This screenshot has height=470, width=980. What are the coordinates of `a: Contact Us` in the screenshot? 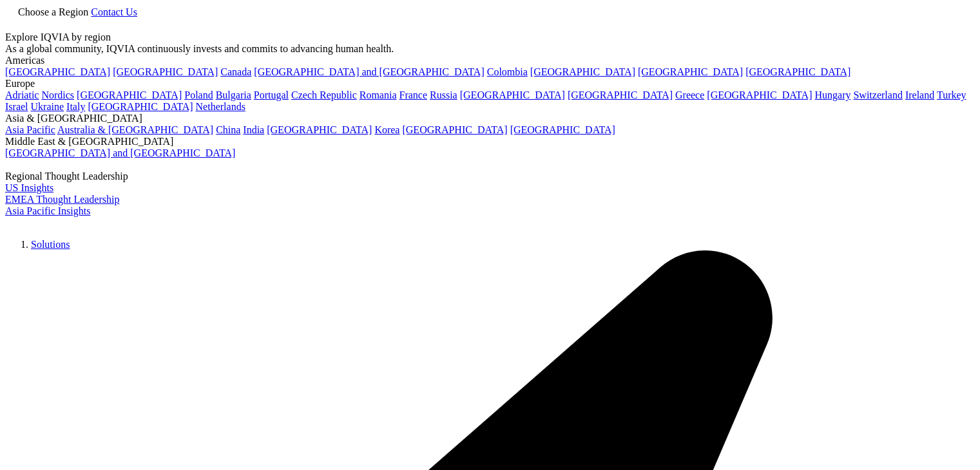 It's located at (114, 12).